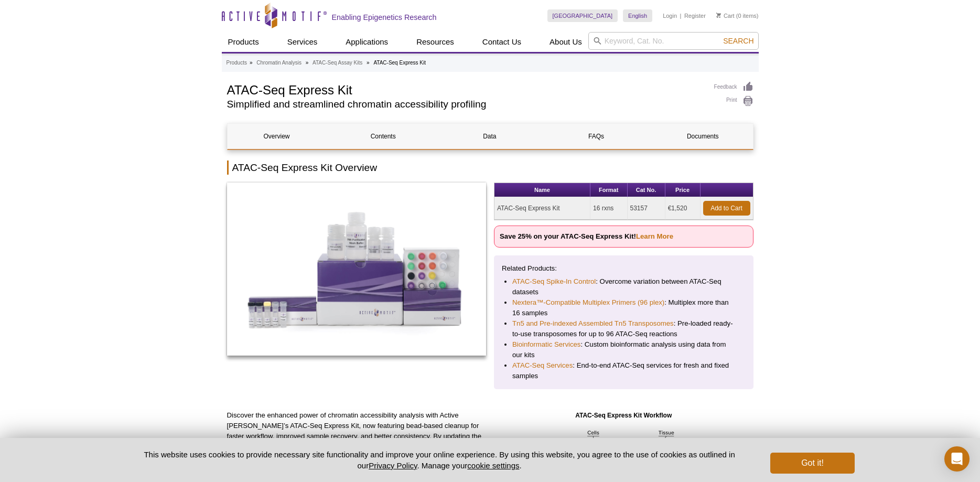  What do you see at coordinates (647, 208) in the screenshot?
I see `td: 53157` at bounding box center [647, 208].